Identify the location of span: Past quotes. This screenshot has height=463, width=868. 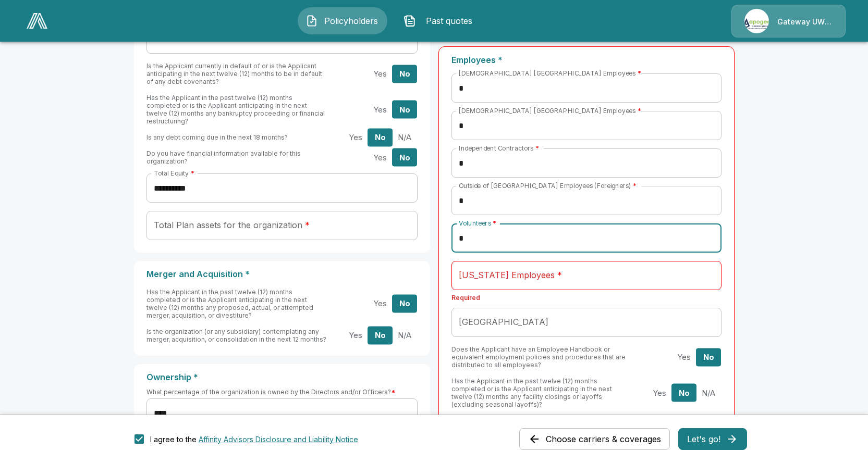
(449, 21).